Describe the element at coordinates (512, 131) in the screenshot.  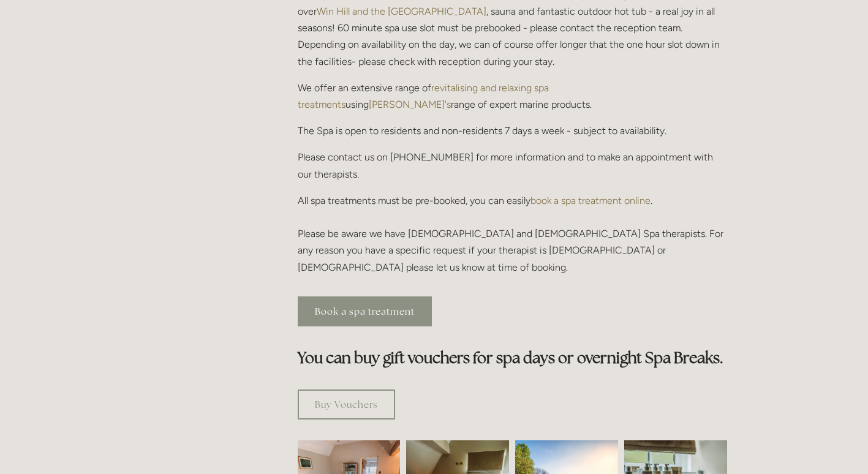
I see `p: The Spa is open to residents and non-residents 7 days a week - subject to availability.` at that location.